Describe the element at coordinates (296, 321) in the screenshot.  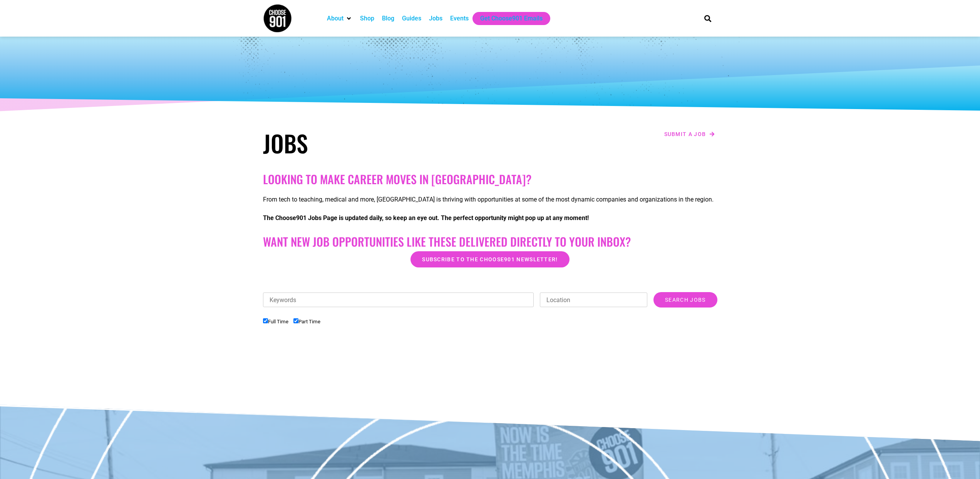
I see `input: Part Time` at that location.